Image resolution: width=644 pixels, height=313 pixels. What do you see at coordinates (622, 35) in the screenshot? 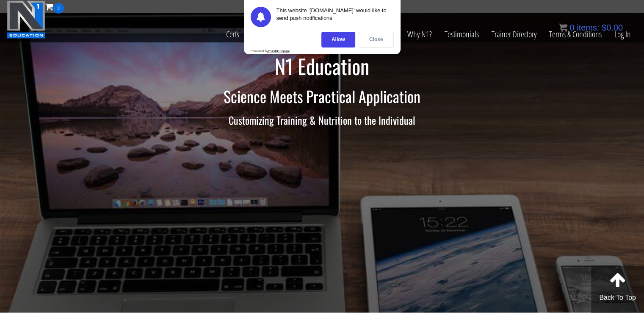
I see `a: Log In` at bounding box center [622, 35].